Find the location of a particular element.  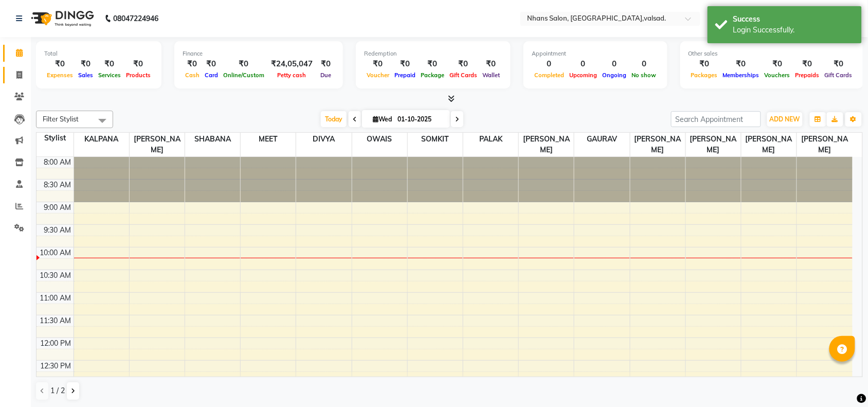

div: Total is located at coordinates (99, 54).